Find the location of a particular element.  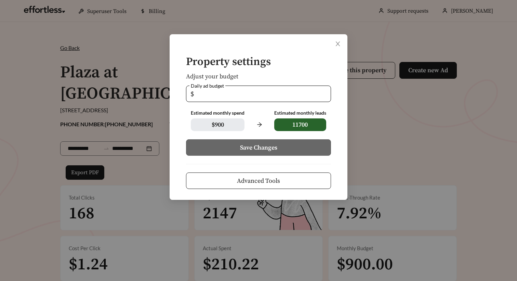

span: 11700 is located at coordinates (300, 125).